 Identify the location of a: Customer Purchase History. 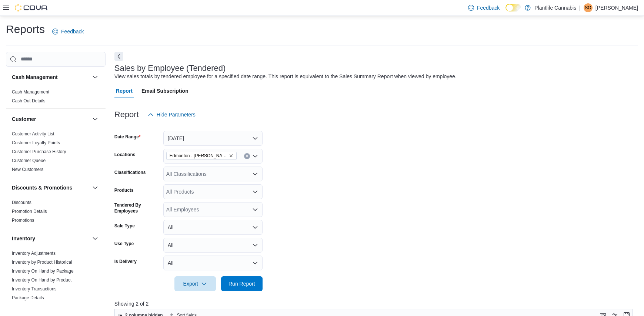
(39, 151).